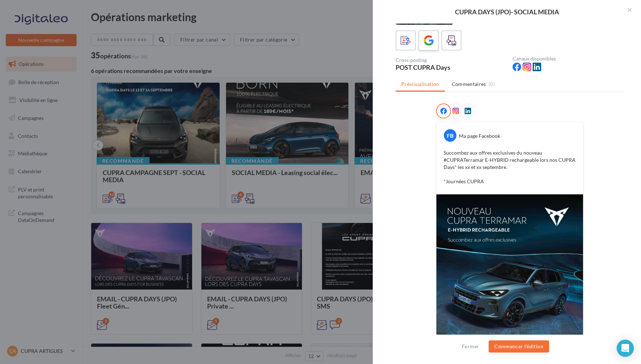 This screenshot has width=641, height=364. I want to click on div: POST CUPRA Days, so click(451, 67).